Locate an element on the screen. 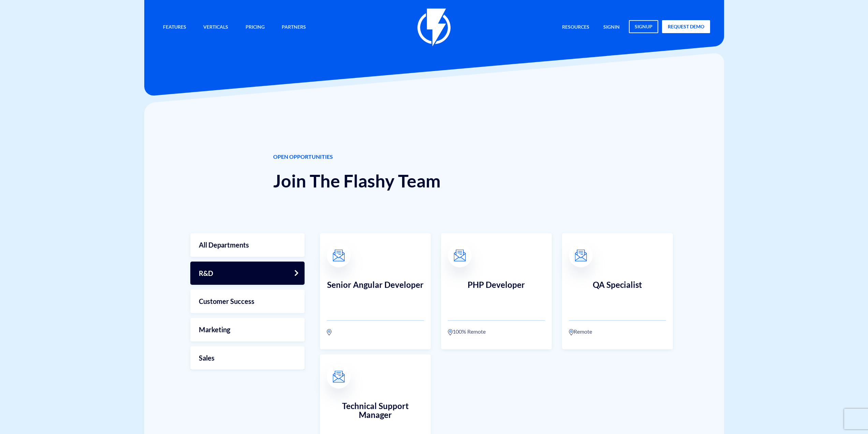 The image size is (868, 434). a: All Departments is located at coordinates (247, 245).